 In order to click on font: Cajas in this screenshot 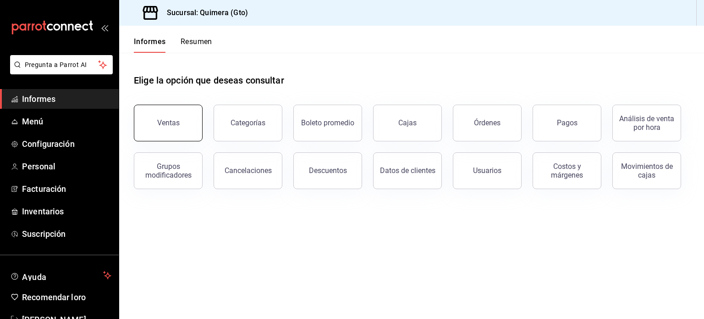, I will do `click(408, 122)`.